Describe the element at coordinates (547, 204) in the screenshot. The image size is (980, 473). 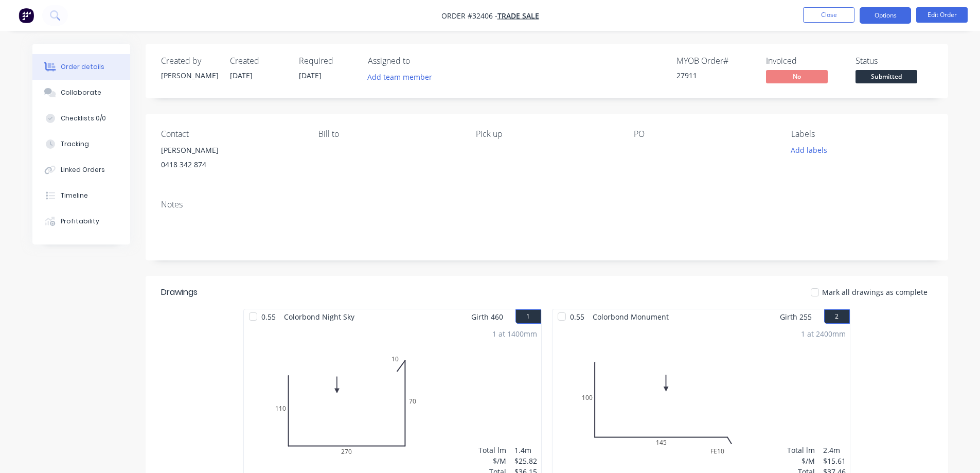
I see `div: Notes` at that location.